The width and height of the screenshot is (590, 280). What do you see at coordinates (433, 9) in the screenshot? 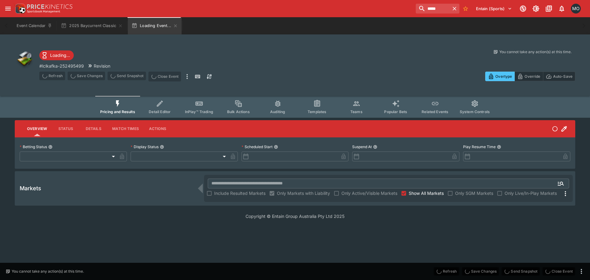
I see `input: search` at bounding box center [433, 9].